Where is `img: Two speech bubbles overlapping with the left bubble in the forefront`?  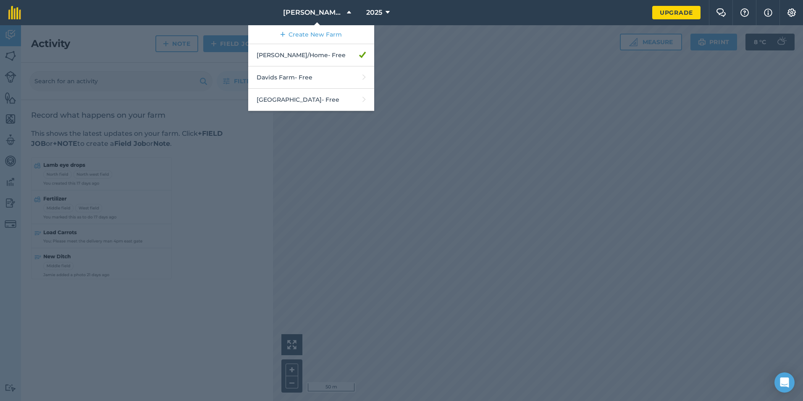
img: Two speech bubbles overlapping with the left bubble in the forefront is located at coordinates (721, 13).